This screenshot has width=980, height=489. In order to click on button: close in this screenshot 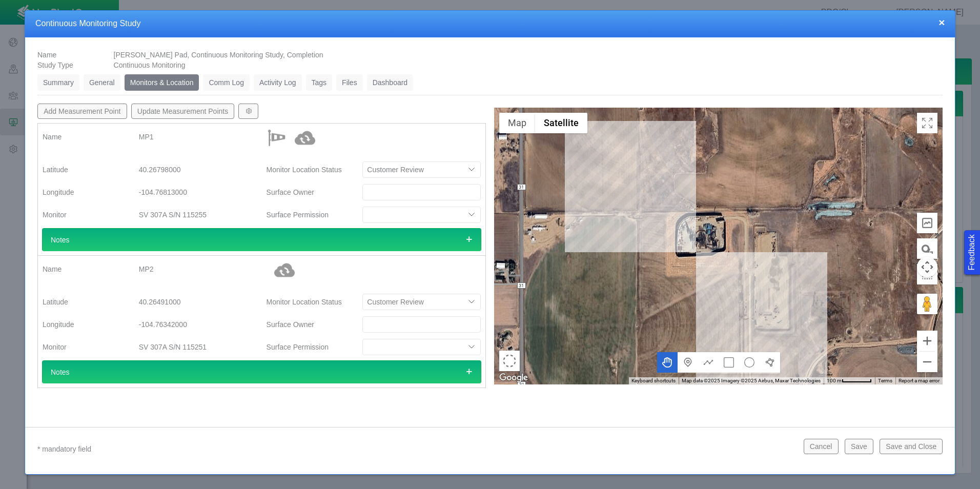, I will do `click(941, 22)`.